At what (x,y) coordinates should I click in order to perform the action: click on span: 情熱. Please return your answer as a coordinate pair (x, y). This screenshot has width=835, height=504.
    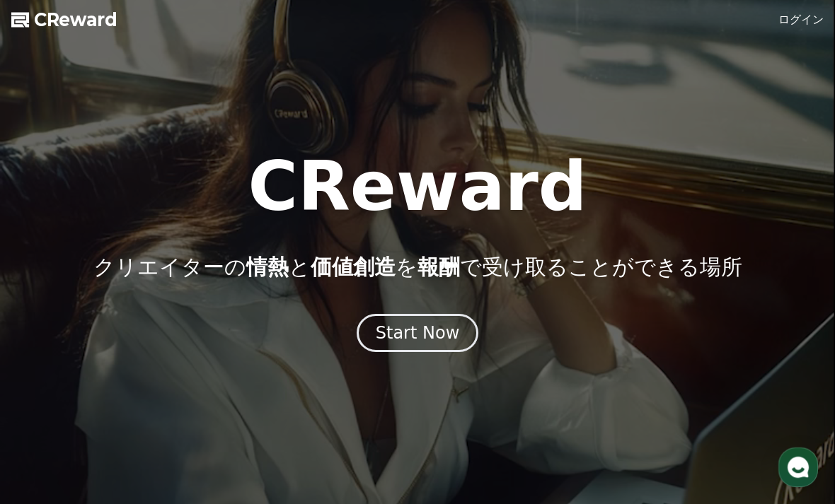
    Looking at the image, I should click on (267, 266).